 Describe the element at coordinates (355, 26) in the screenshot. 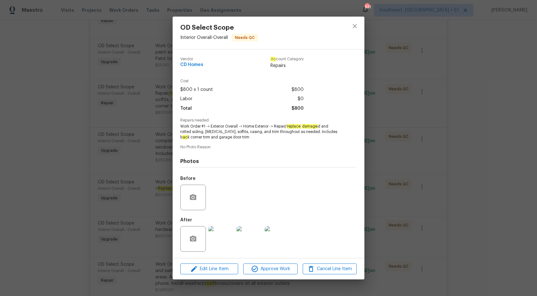

I see `button: close` at that location.